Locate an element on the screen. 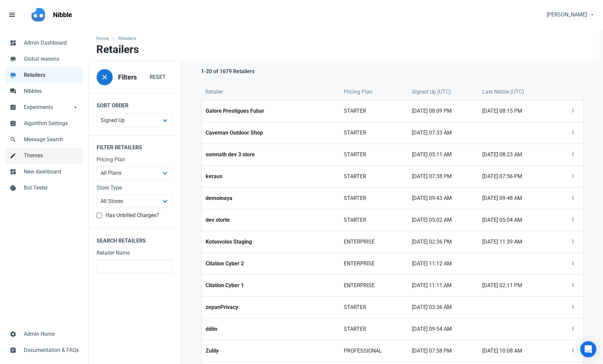  span: Documentation & FAQs is located at coordinates (51, 350).